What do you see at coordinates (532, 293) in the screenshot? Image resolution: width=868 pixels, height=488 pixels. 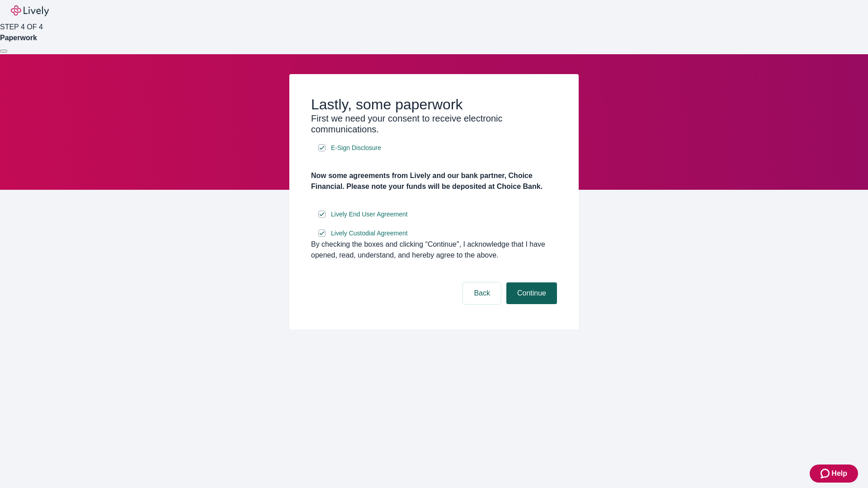 I see `button: Continue` at bounding box center [532, 293].